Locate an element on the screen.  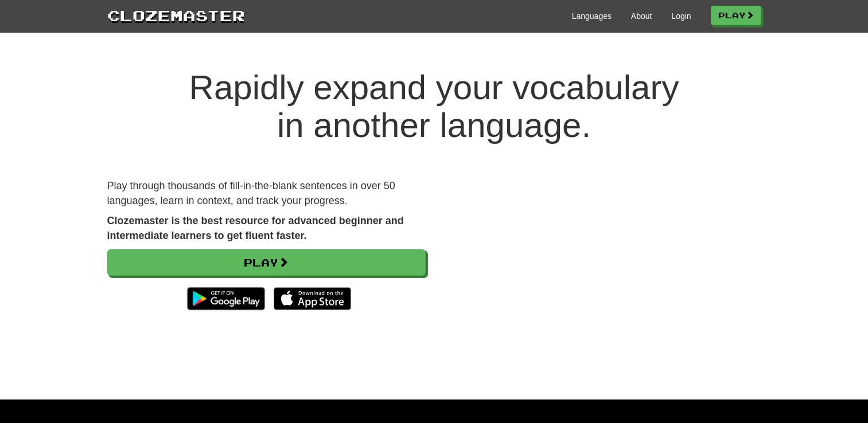
p: Play through thousands of fill-in-the-blank sentences in over 50 languages, learn in context, and... is located at coordinates (266, 193).